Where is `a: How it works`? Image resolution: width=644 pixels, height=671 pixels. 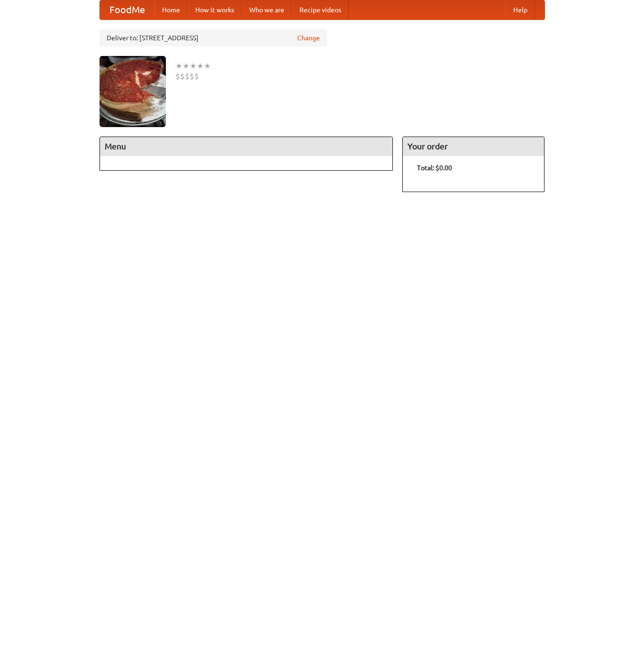 a: How it works is located at coordinates (215, 10).